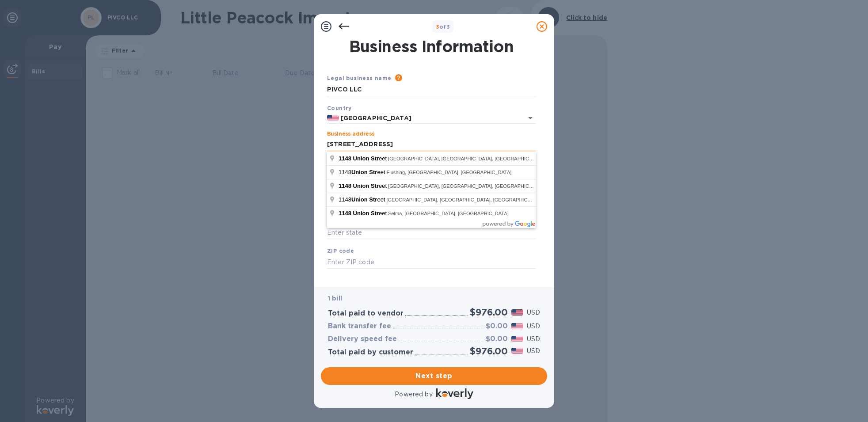  I want to click on input: Select country, so click(425, 118).